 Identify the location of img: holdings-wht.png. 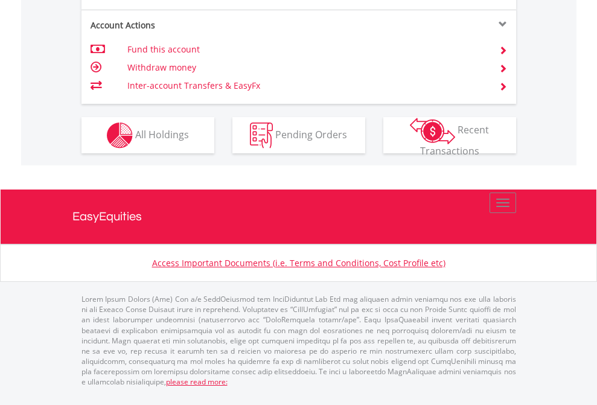
(119, 135).